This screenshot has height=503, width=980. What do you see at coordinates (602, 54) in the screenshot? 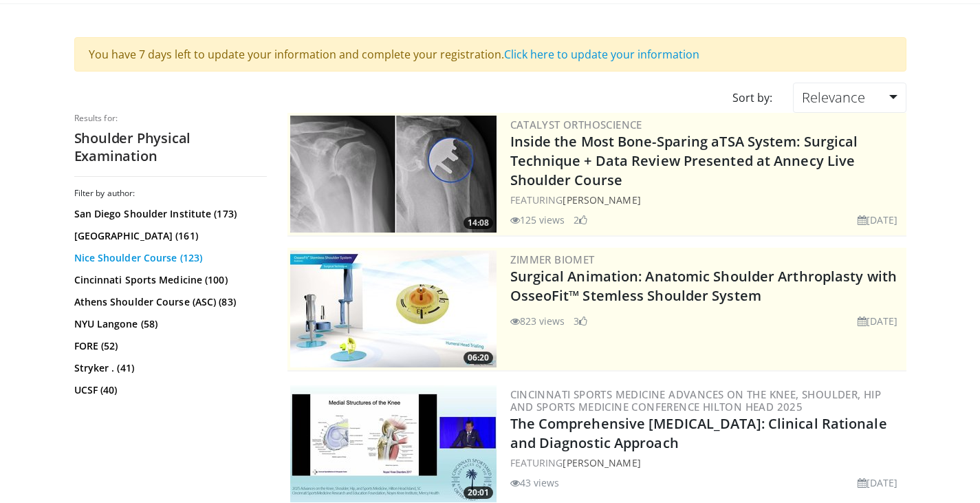
I see `a: Click here to update your information` at bounding box center [602, 54].